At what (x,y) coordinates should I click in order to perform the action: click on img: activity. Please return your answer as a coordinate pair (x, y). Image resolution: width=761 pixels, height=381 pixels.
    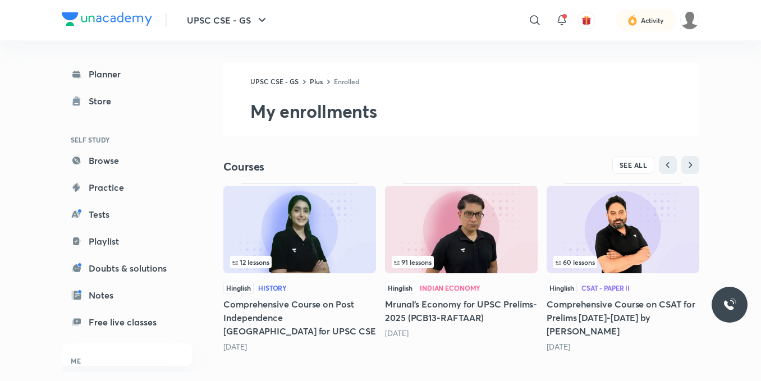
    Looking at the image, I should click on (632, 20).